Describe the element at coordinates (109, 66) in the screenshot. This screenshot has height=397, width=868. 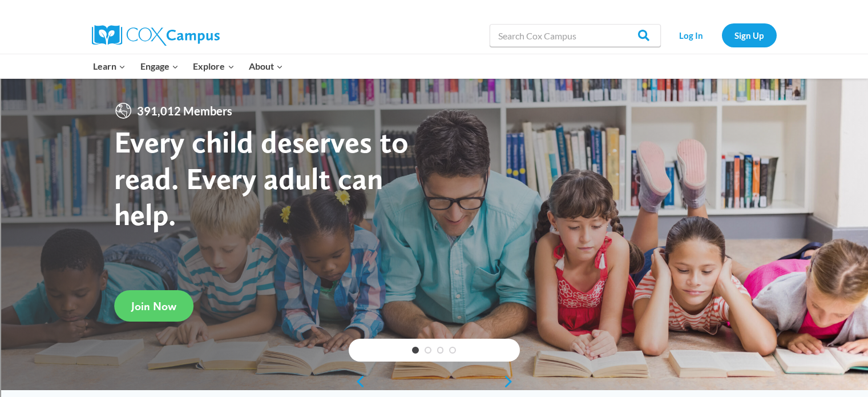
I see `span: Learn` at that location.